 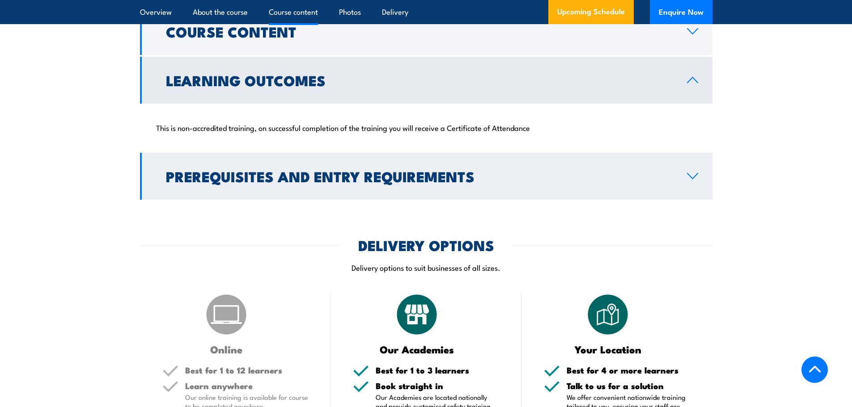 I want to click on a: Course Content, so click(x=426, y=31).